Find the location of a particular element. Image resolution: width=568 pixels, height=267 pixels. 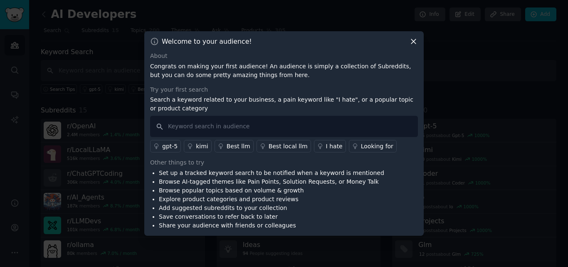

li: Browse AI-tagged themes like Pain Points, Solution Requests, or Money Talk is located at coordinates (272, 181).